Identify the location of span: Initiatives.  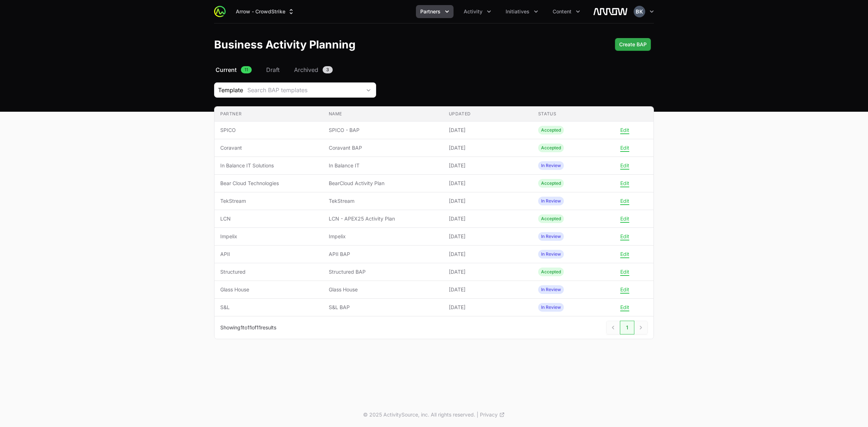
(518, 11).